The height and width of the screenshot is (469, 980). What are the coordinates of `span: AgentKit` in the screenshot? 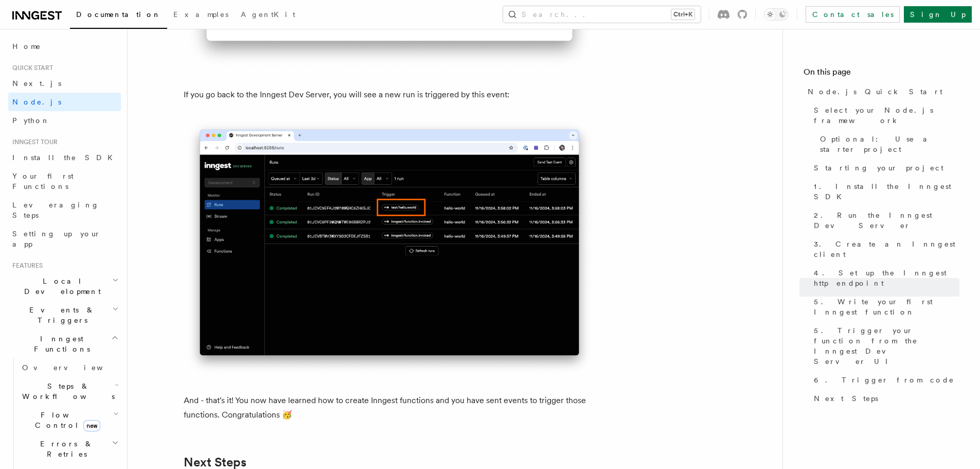 It's located at (268, 14).